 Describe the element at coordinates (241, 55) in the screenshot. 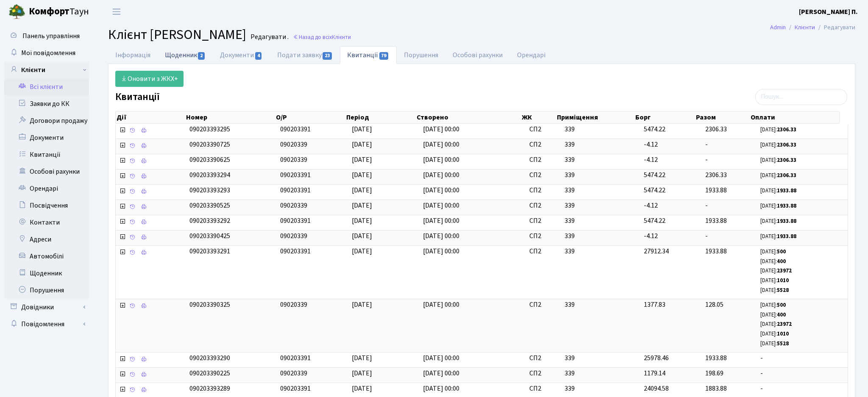

I see `a: Документи` at that location.